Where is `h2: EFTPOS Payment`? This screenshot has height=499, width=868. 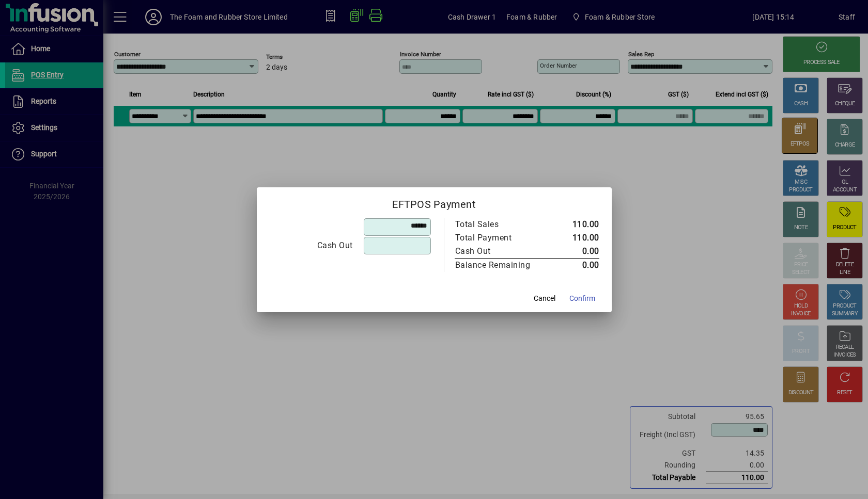
h2: EFTPOS Payment is located at coordinates (434, 202).